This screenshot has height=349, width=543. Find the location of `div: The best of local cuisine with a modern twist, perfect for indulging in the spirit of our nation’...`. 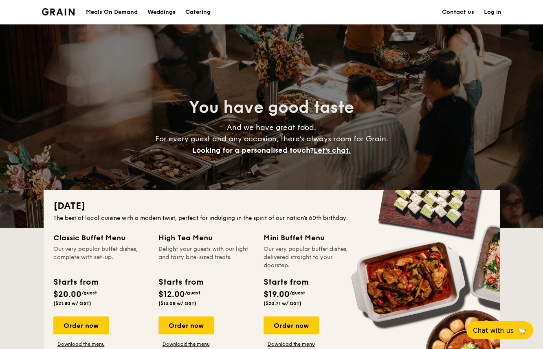

div: The best of local cuisine with a modern twist, perfect for indulging in the spirit of our nation’... is located at coordinates (272, 218).